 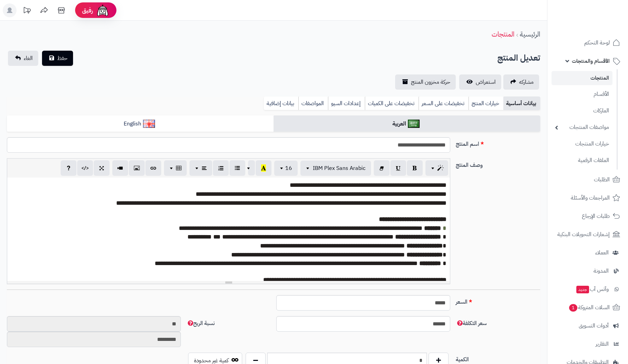 I want to click on span: لوحة التحكم, so click(x=597, y=43).